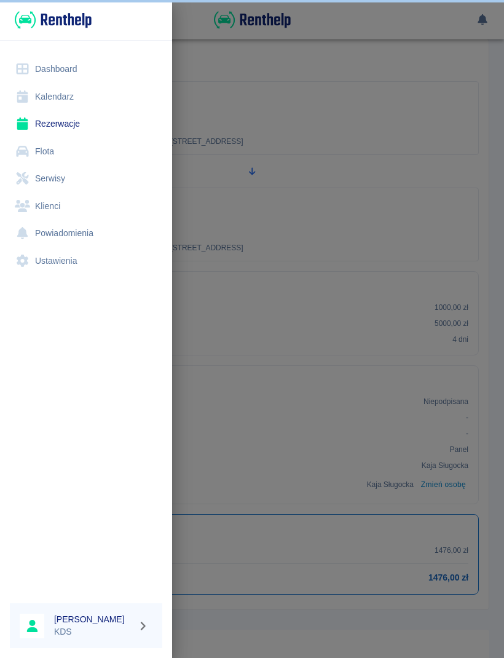 The width and height of the screenshot is (504, 658). What do you see at coordinates (50, 20) in the screenshot?
I see `a: Renthelp logo` at bounding box center [50, 20].